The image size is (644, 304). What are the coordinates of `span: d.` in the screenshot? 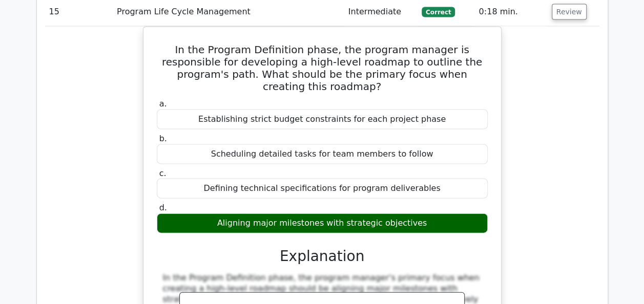 It's located at (163, 208).